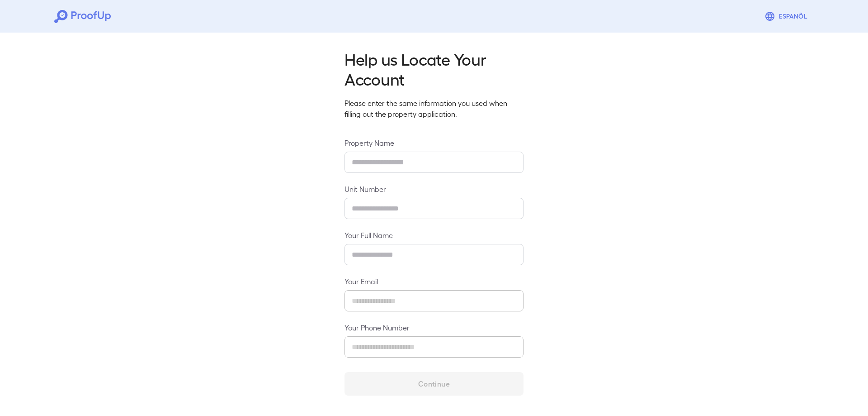  Describe the element at coordinates (434, 235) in the screenshot. I see `label: Your Full Name` at that location.